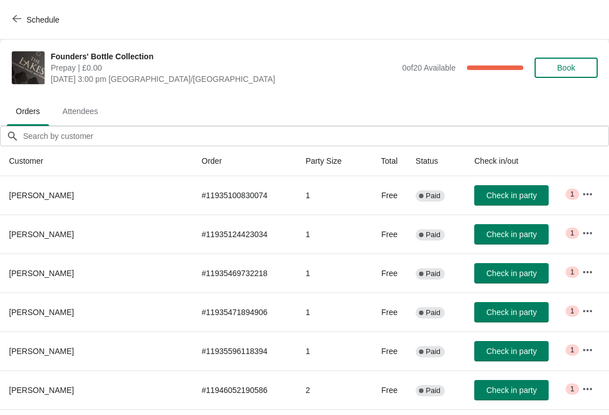  I want to click on td: # 11935100830074, so click(245, 195).